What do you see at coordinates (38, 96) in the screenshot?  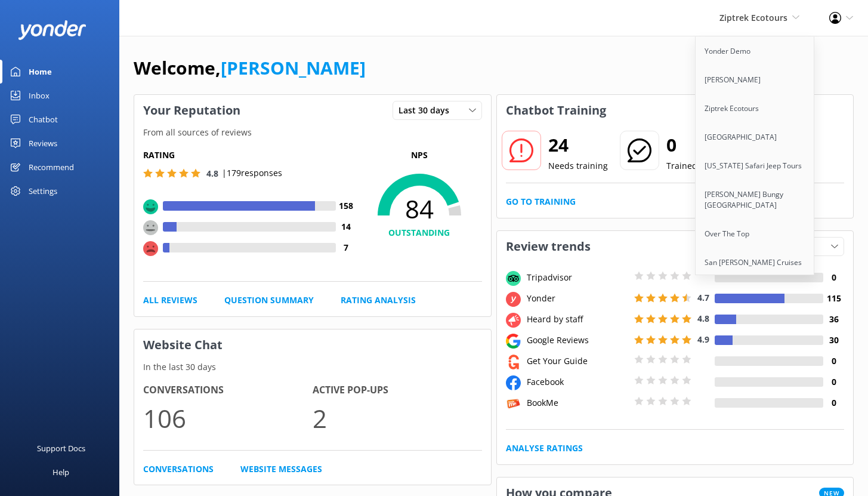 I see `div: Inbox` at bounding box center [38, 96].